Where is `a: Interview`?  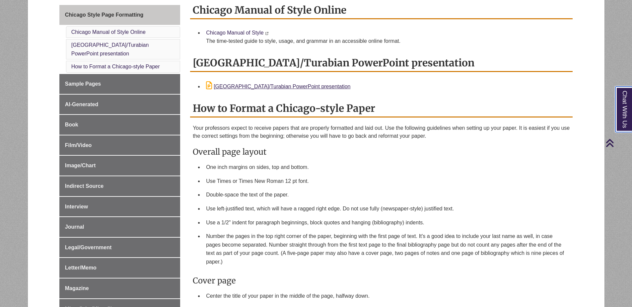
a: Interview is located at coordinates (120, 207).